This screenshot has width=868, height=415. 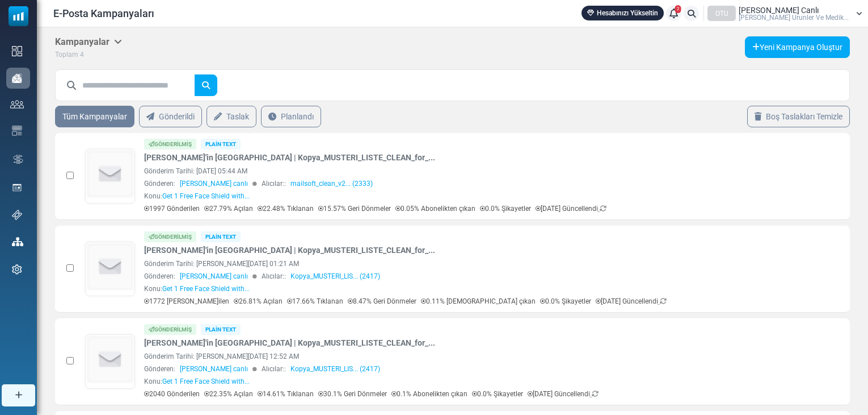 What do you see at coordinates (285, 393) in the screenshot?
I see `p: 14.61% Tıklanan` at bounding box center [285, 393].